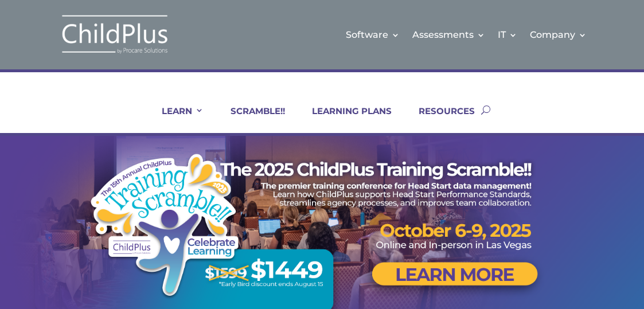  What do you see at coordinates (558, 34) in the screenshot?
I see `a: Company` at bounding box center [558, 34].